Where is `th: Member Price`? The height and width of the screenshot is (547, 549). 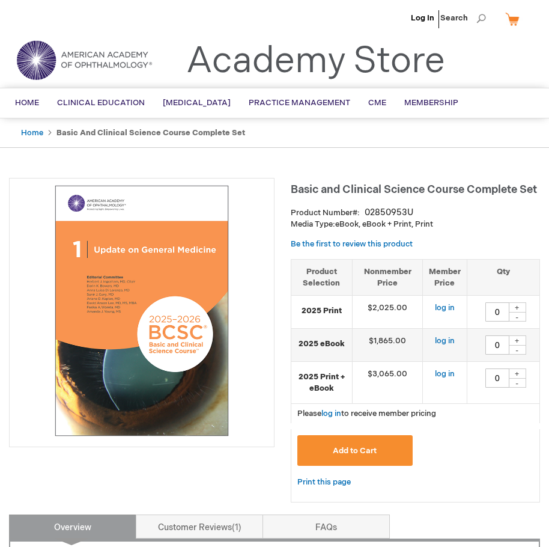 th: Member Price is located at coordinates (445, 277).